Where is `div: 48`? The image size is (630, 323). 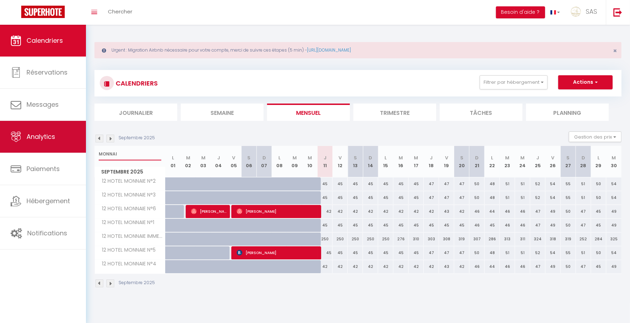
div: 48 is located at coordinates (492, 184).